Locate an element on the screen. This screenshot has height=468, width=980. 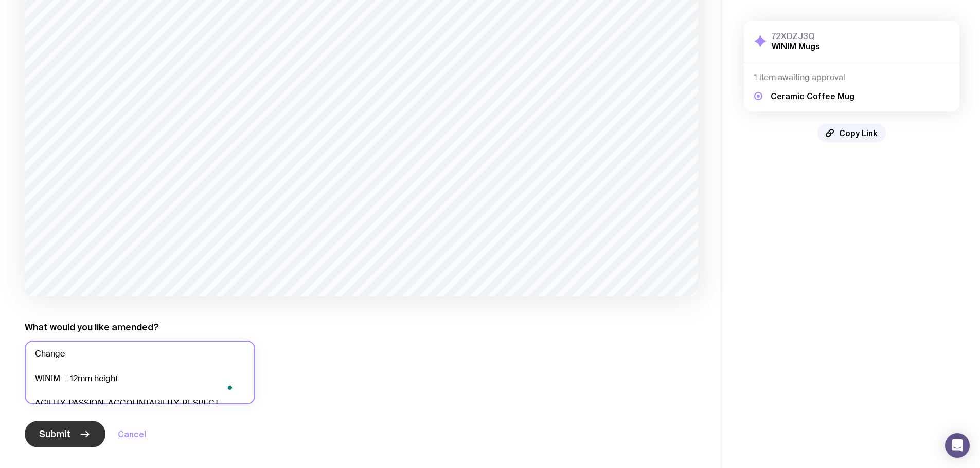
label: What would you like amended? is located at coordinates (91, 327).